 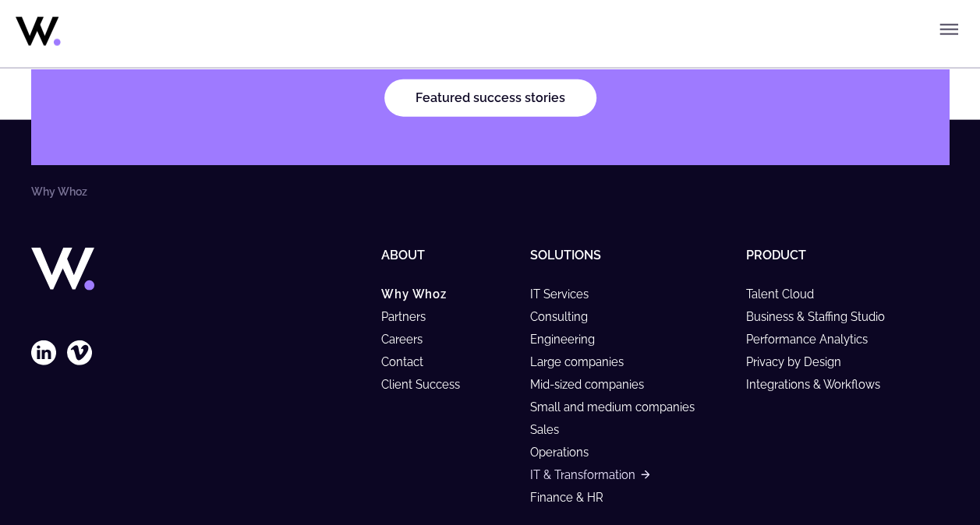 What do you see at coordinates (590, 475) in the screenshot?
I see `a: IT & Transformation` at bounding box center [590, 475].